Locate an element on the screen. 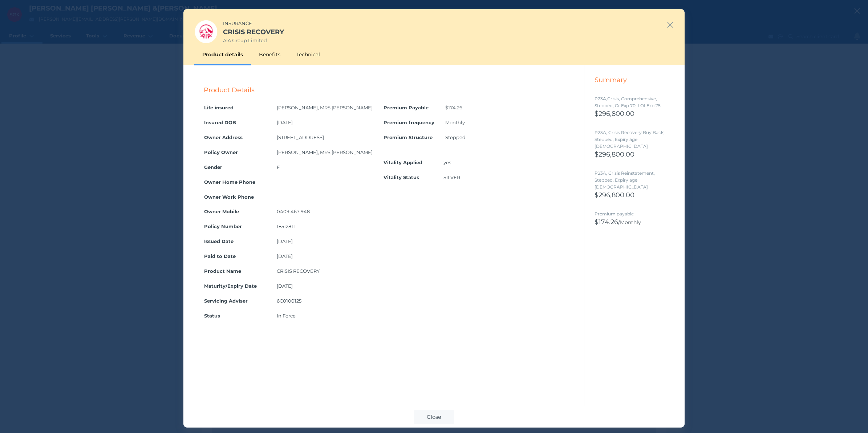  span: Summary is located at coordinates (611, 80).